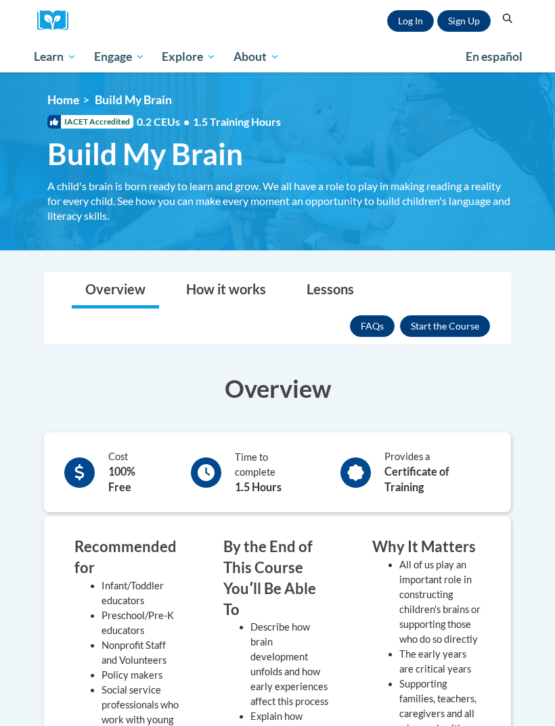  Describe the element at coordinates (257, 57) in the screenshot. I see `span: About` at that location.